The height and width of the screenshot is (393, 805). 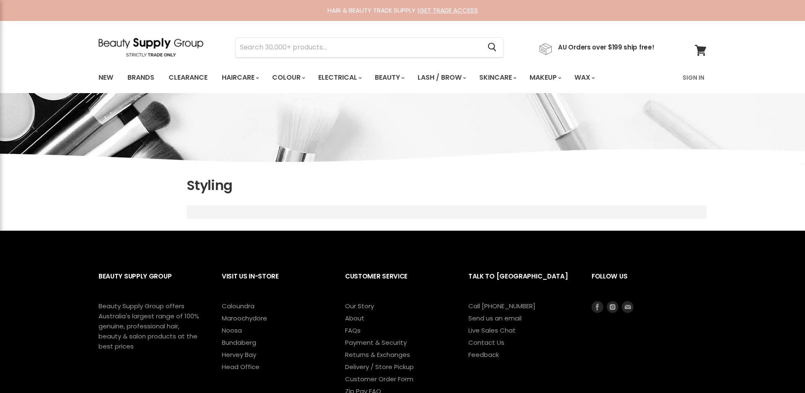 I want to click on a: Lash / Brow, so click(x=441, y=78).